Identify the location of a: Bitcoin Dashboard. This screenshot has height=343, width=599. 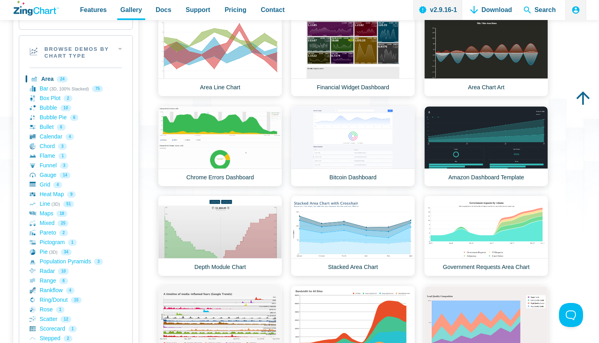
(353, 146).